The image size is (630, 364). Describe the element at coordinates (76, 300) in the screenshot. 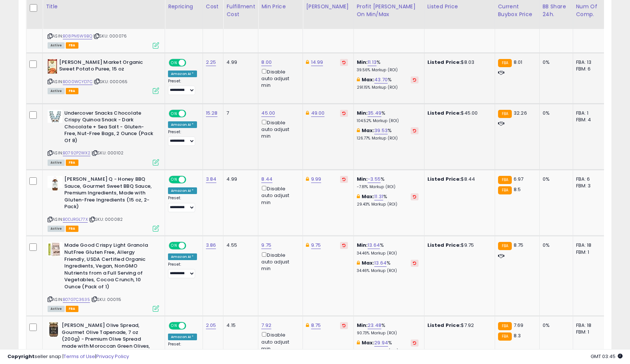

I see `a: B07G7C3635` at that location.